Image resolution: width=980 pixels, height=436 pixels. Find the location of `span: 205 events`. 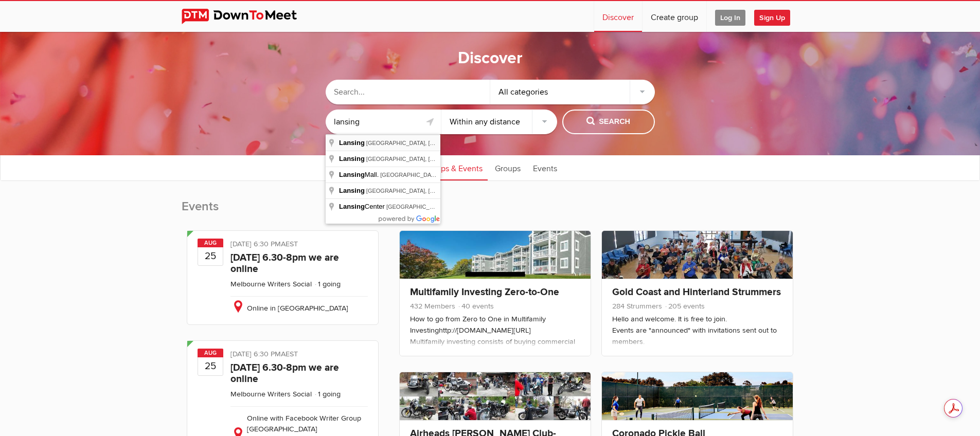

span: 205 events is located at coordinates (684, 306).